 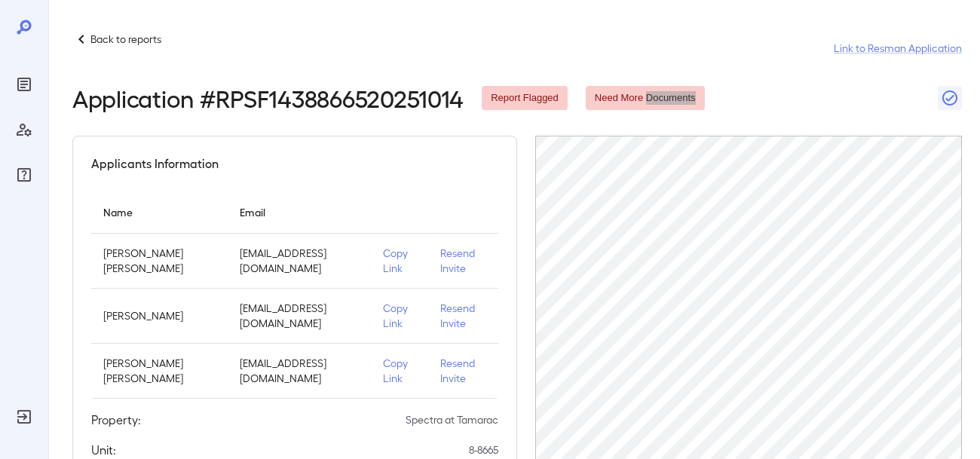 I want to click on div: Log Out, so click(x=24, y=417).